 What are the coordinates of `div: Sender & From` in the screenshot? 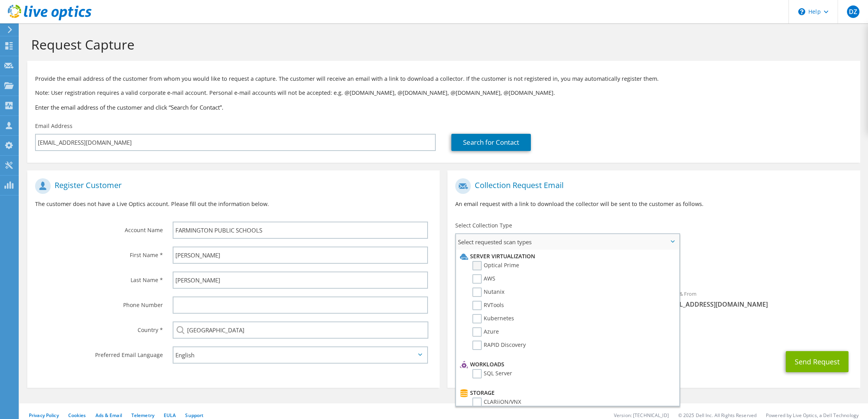 It's located at (757, 299).